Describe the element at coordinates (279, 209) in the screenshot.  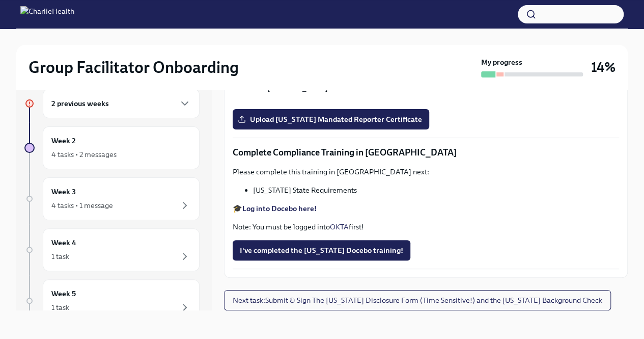
I see `a: Log into Docebo here!` at that location.